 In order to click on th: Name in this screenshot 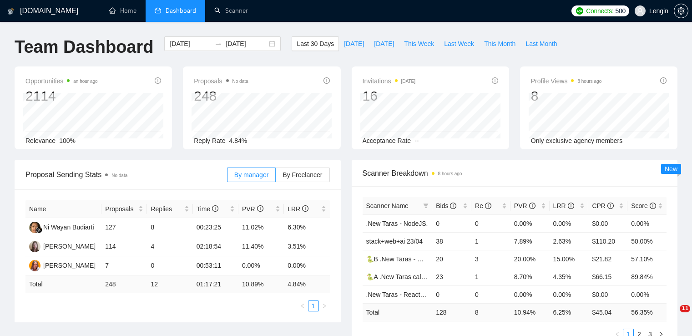, I will do `click(63, 209)`.